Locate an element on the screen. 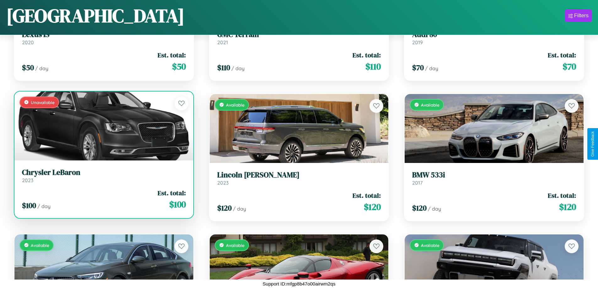 This screenshot has height=288, width=598. h3: BMW 533i is located at coordinates (494, 175).